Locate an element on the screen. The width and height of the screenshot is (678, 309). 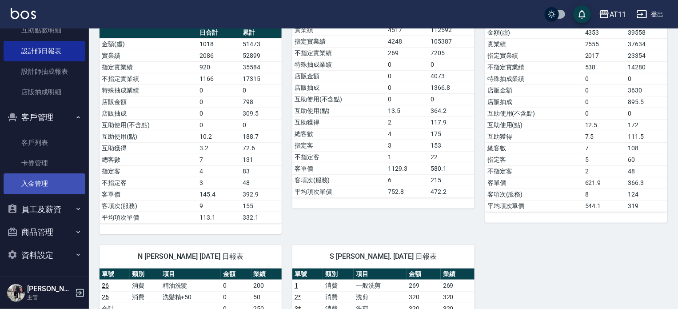
td: 153 is located at coordinates (452, 145).